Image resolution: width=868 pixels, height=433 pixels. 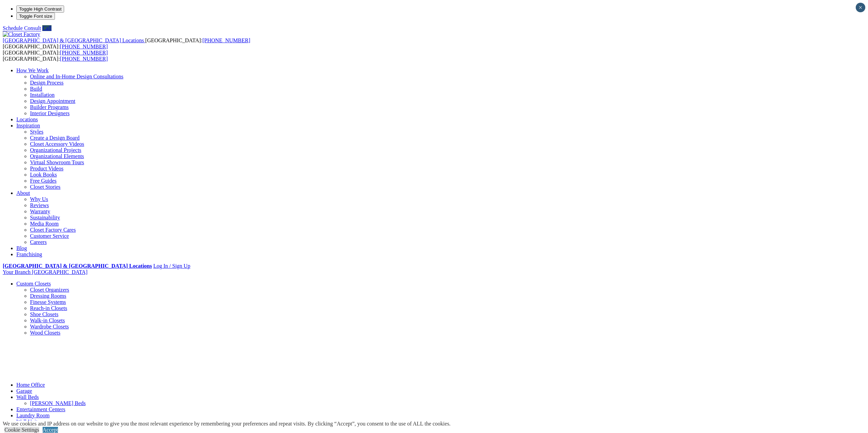 What do you see at coordinates (45, 187) in the screenshot?
I see `a: Closet Stories` at bounding box center [45, 187].